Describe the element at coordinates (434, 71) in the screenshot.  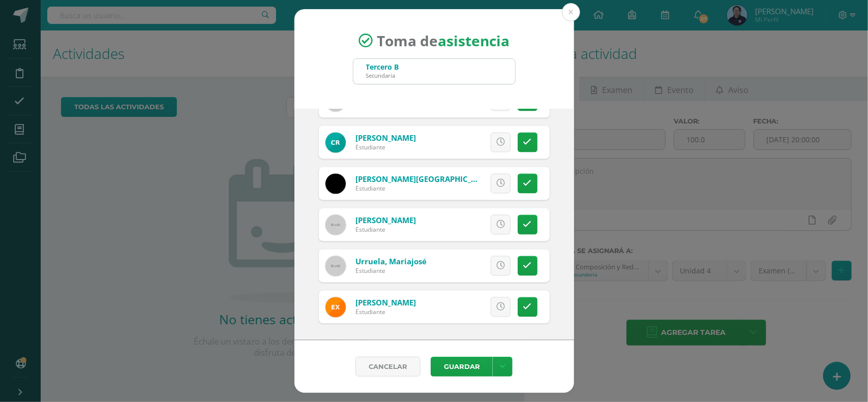
I see `input: Busca un grado o sección aquí...` at that location.